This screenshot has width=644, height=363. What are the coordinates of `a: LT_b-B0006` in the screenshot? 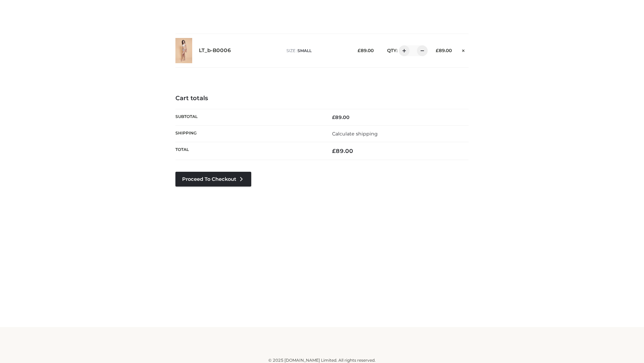 It's located at (215, 50).